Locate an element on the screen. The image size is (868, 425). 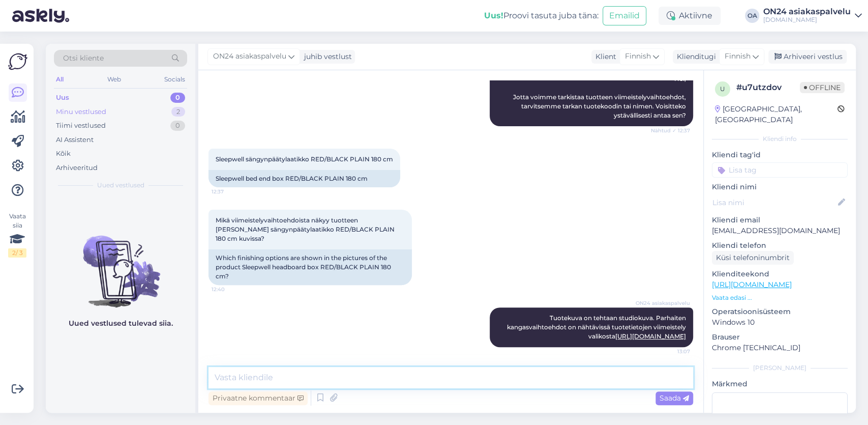
span: u is located at coordinates (723, 89).